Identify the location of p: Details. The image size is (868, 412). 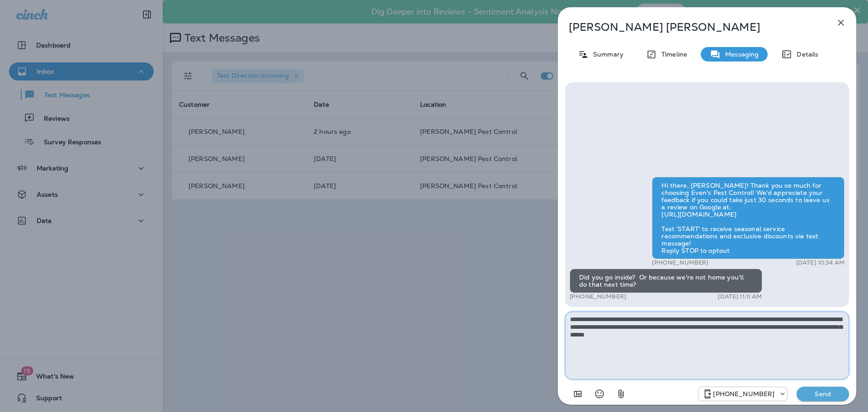
(805, 54).